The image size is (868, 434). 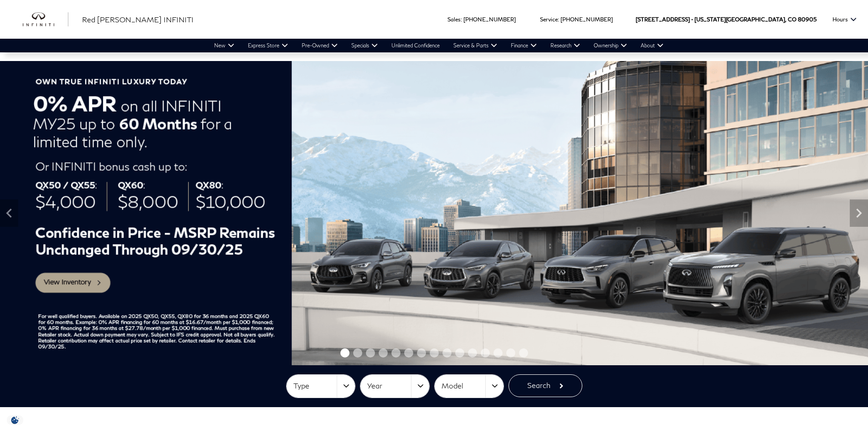 I want to click on span: Go to slide 13, so click(x=498, y=353).